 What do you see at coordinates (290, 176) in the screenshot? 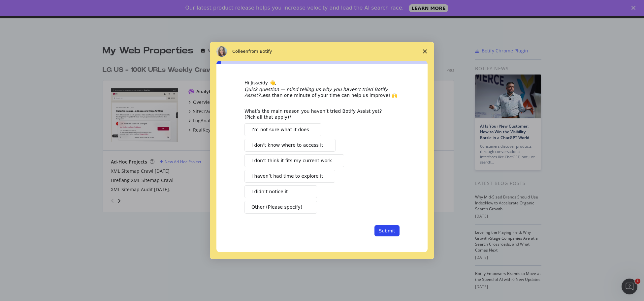
I see `button: I haven’t had time to explore it` at bounding box center [290, 176].